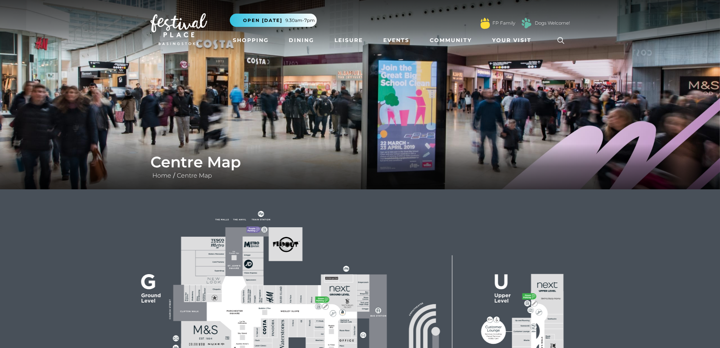 This screenshot has height=348, width=720. What do you see at coordinates (194, 175) in the screenshot?
I see `a: Centre Map` at bounding box center [194, 175].